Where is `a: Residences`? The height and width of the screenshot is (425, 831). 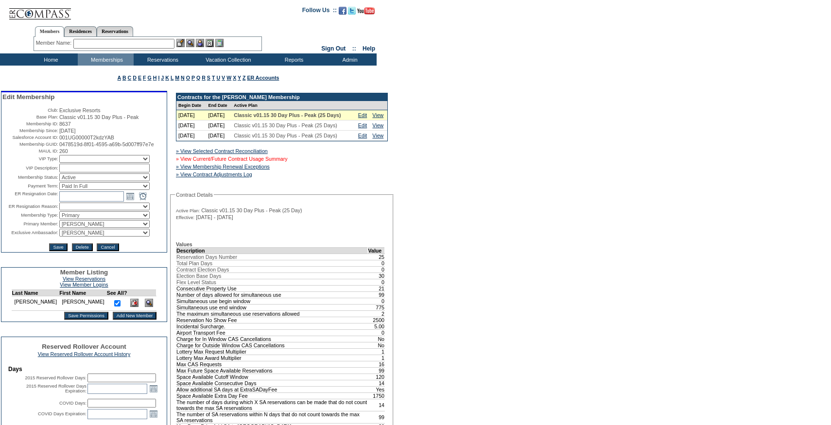
a: Residences is located at coordinates (80, 31).